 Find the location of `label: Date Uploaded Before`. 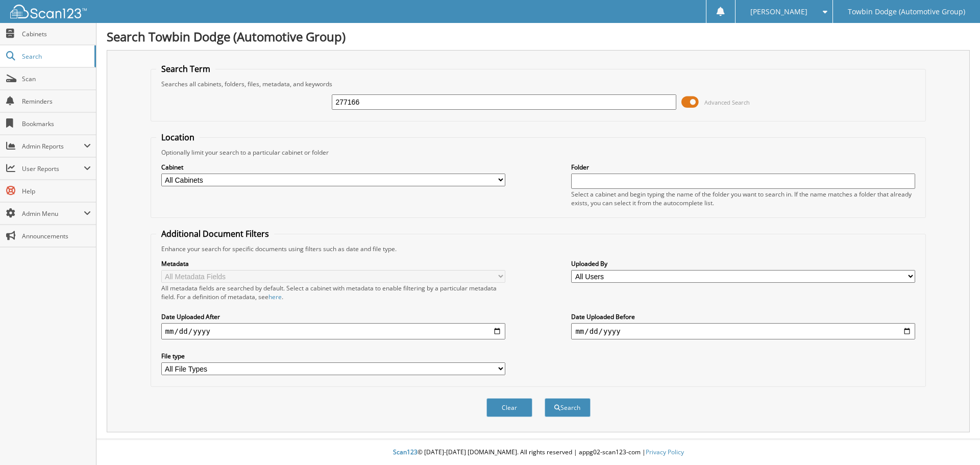

label: Date Uploaded Before is located at coordinates (744, 317).